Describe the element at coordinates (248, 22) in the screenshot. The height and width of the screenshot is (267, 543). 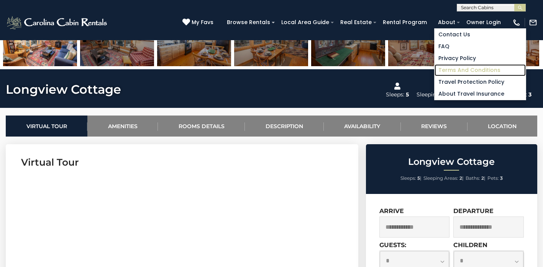
I see `a: Browse Rentals` at that location.